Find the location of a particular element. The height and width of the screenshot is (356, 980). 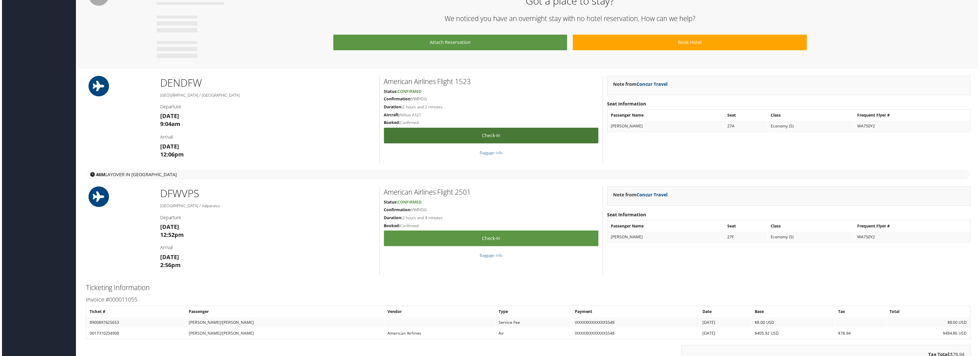

td: $405.92 USD is located at coordinates (794, 335).